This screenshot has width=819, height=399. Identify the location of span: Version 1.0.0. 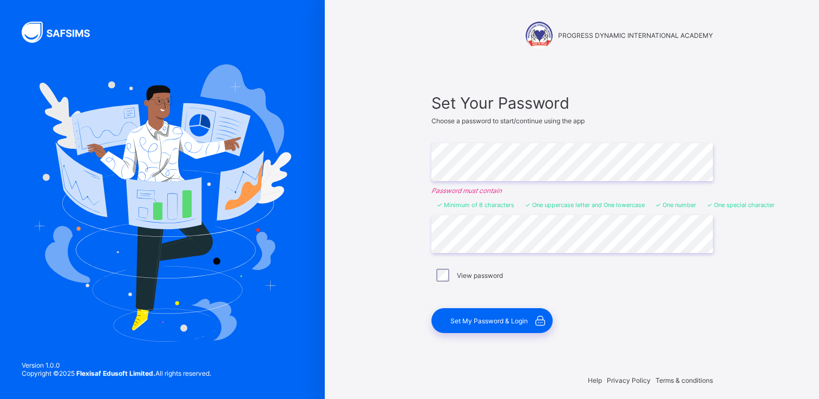
(116, 365).